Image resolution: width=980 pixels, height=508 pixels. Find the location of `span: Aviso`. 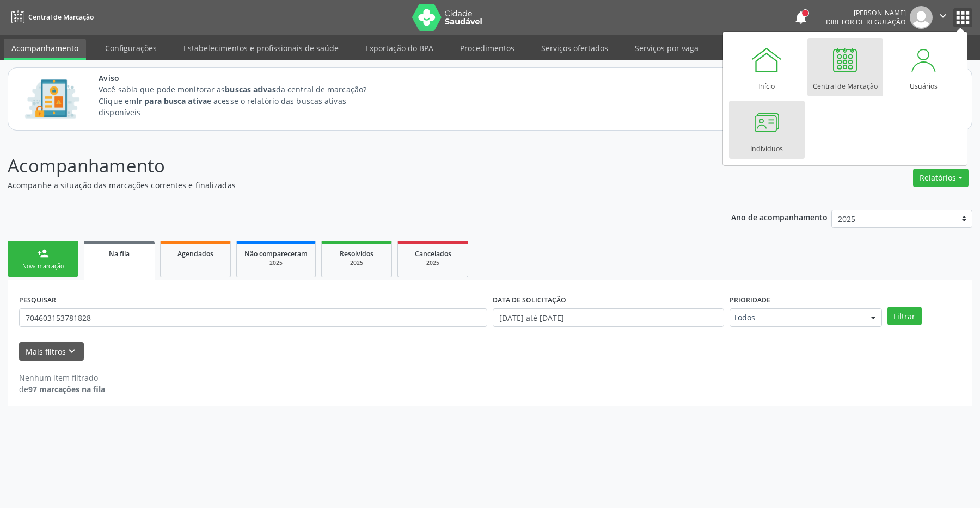

span: Aviso is located at coordinates (242, 78).